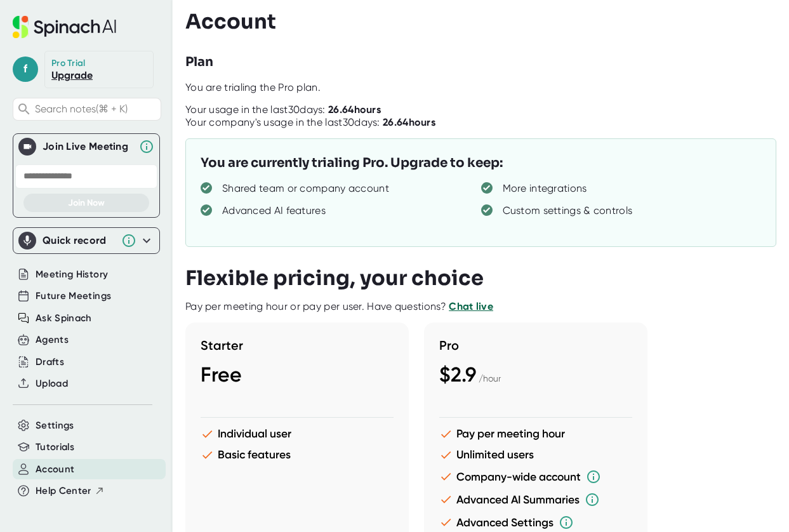  I want to click on li: Company-wide account, so click(536, 476).